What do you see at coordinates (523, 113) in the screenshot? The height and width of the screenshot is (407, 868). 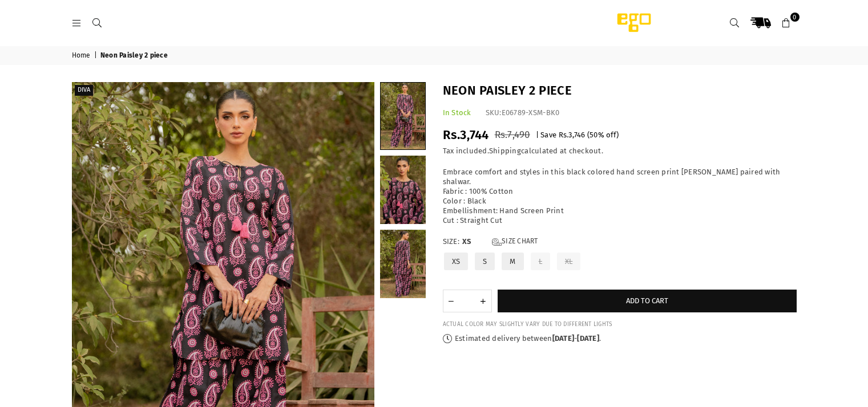 I see `div: SKU:` at bounding box center [523, 113].